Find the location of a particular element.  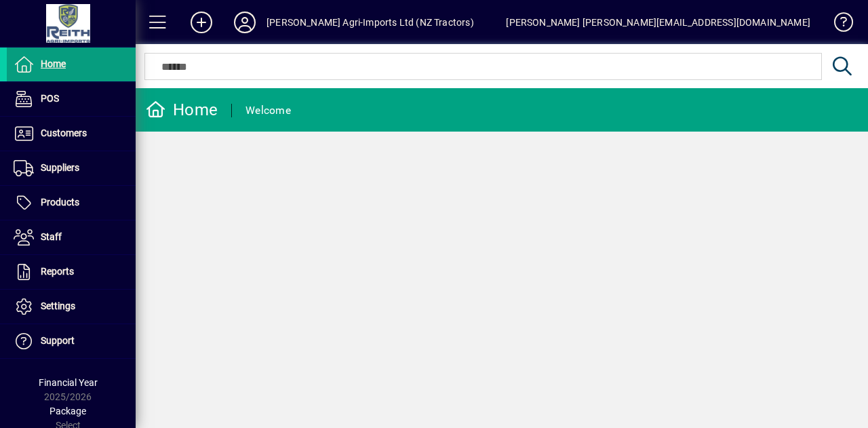

a: Suppliers is located at coordinates (71, 168).